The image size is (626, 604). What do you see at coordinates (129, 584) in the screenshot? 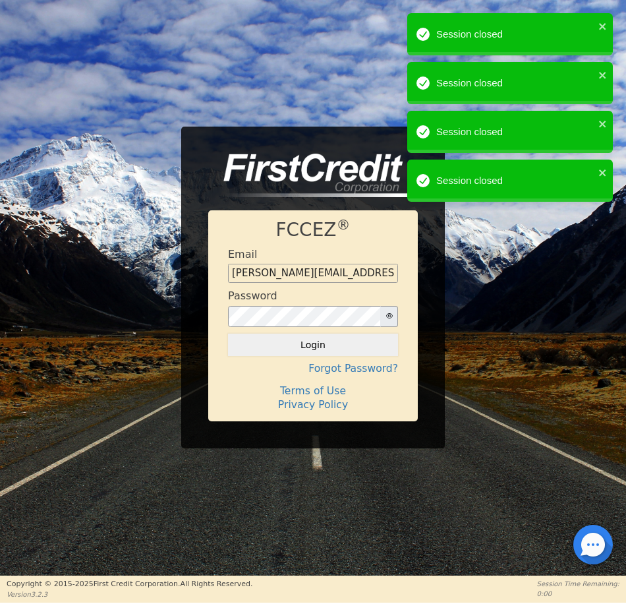
I see `p: Copyright © 2015- 2025 First Credit Corporation.` at bounding box center [129, 584].